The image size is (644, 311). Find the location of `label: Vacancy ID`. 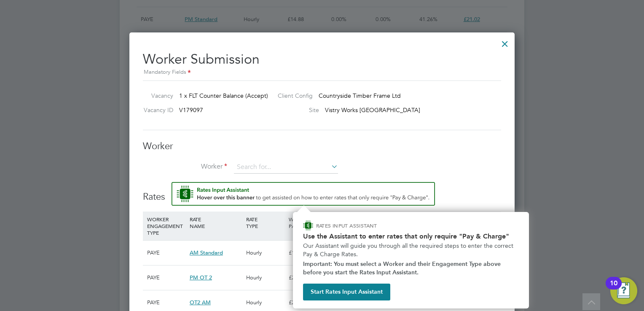

label: Vacancy ID is located at coordinates (156, 110).